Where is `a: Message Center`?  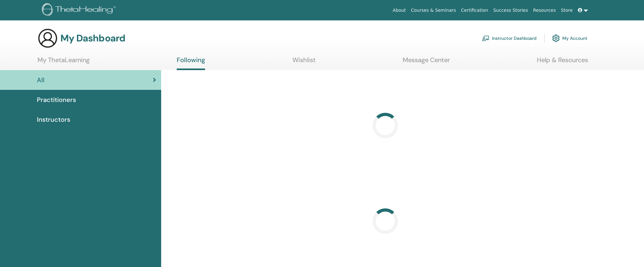
a: Message Center is located at coordinates (426, 62).